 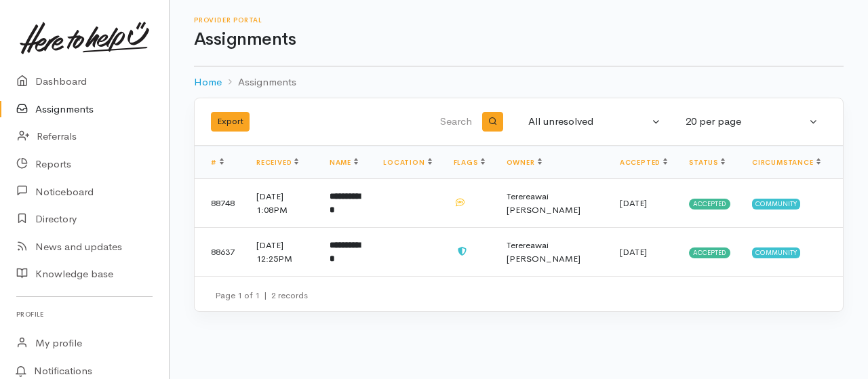 What do you see at coordinates (84, 314) in the screenshot?
I see `h6: Profile` at bounding box center [84, 314].